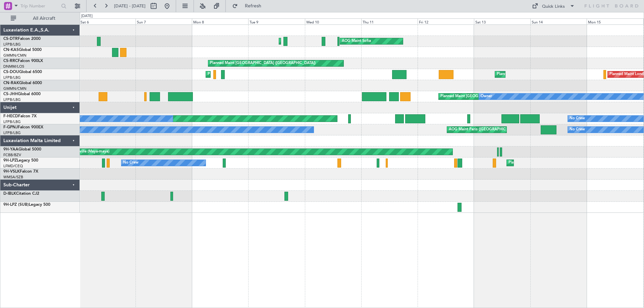 The width and height of the screenshot is (644, 308). What do you see at coordinates (13, 166) in the screenshot?
I see `a: LFMD/CEQ` at bounding box center [13, 166].